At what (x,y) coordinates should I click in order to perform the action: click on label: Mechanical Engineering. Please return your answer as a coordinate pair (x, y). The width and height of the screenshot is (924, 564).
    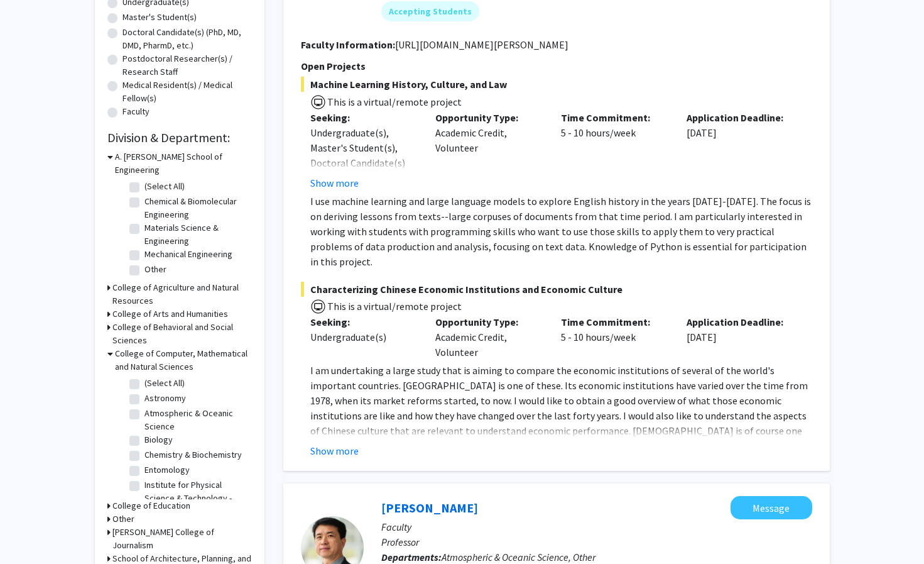
    Looking at the image, I should click on (188, 254).